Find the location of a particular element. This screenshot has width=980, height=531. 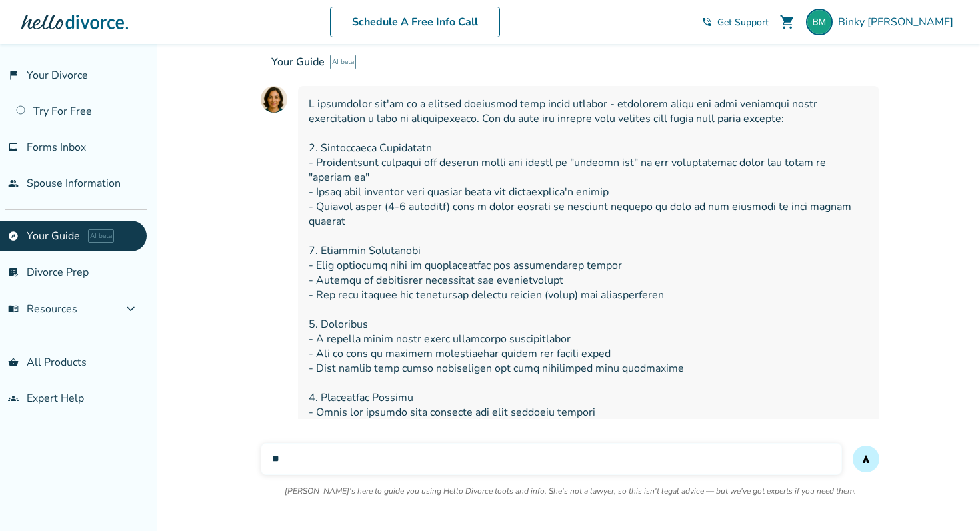

span: Your Guide is located at coordinates (298, 62).